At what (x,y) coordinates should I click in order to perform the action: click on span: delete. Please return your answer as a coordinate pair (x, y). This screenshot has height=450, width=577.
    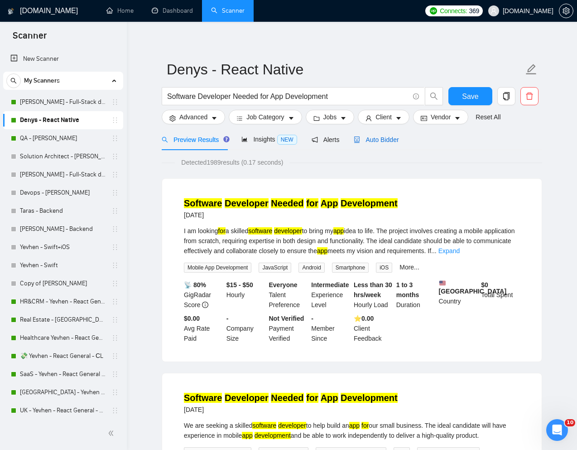
    Looking at the image, I should click on (530, 96).